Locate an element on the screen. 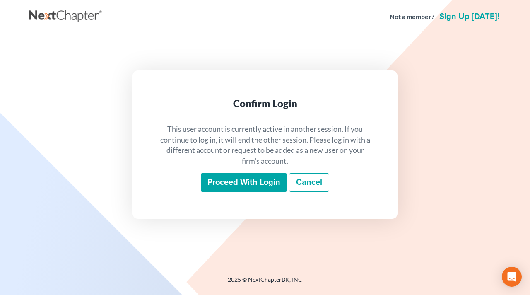 This screenshot has height=295, width=530. a: Cancel is located at coordinates (309, 183).